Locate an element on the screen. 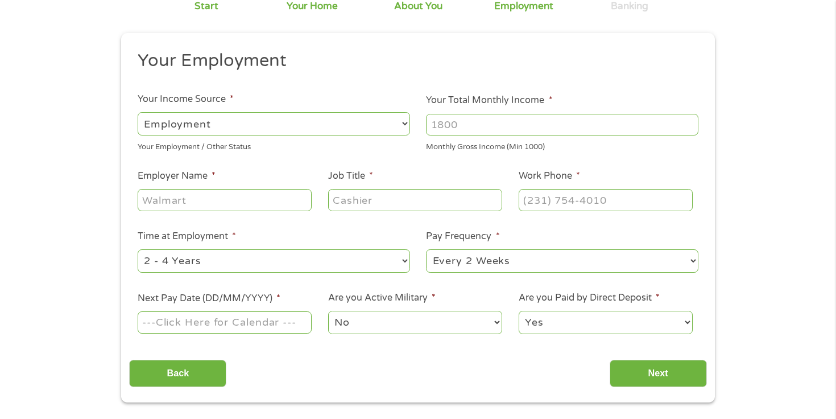 This screenshot has height=419, width=836. label: Employer Name is located at coordinates (176, 176).